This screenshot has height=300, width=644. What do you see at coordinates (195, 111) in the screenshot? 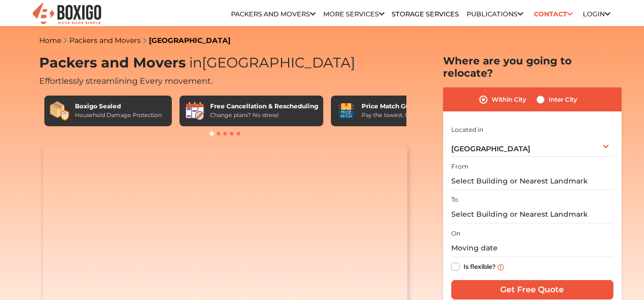
I see `img: Free Cancellation & Rescheduling` at bounding box center [195, 111].